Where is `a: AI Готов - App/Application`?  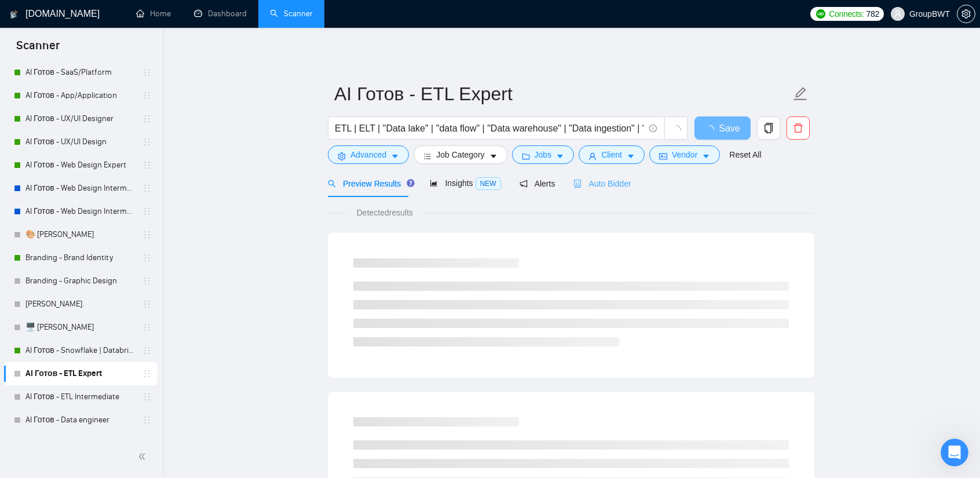
a: AI Готов - App/Application is located at coordinates (80, 96).